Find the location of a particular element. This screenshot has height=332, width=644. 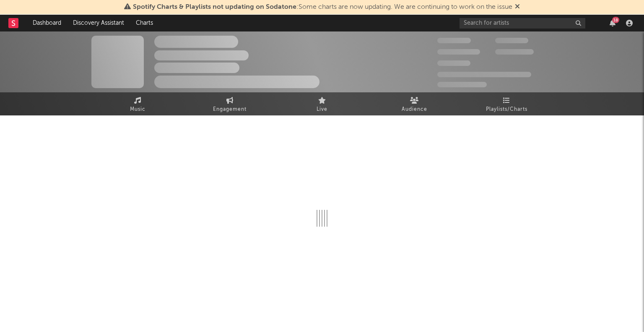

a: Live is located at coordinates (322, 104).